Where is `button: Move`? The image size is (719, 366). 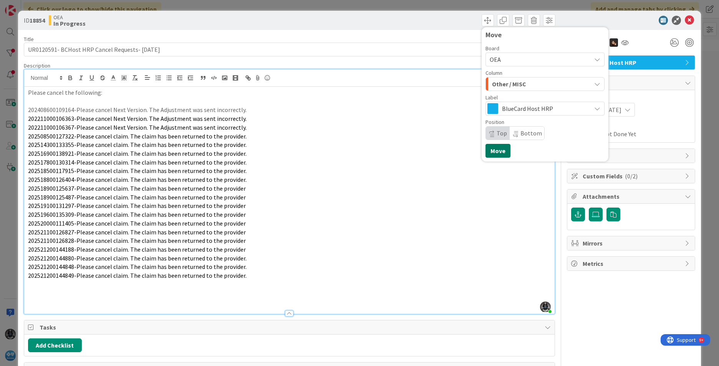
button: Move is located at coordinates (498, 151).